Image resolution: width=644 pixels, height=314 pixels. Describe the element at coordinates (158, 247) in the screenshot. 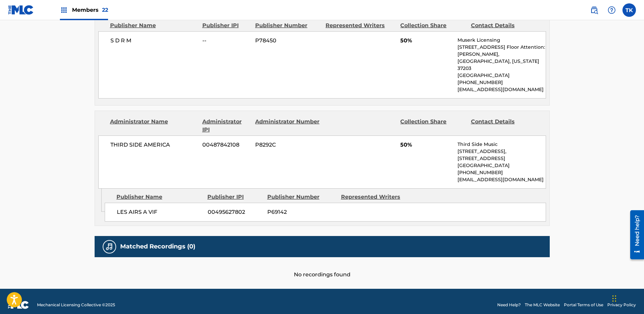

I see `h5: Matched Recordings (0)` at that location.